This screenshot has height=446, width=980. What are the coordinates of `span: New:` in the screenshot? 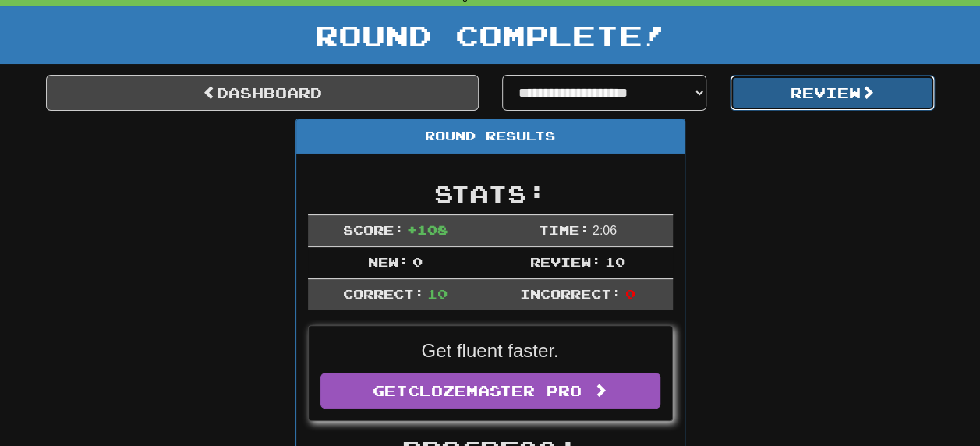 It's located at (388, 261).